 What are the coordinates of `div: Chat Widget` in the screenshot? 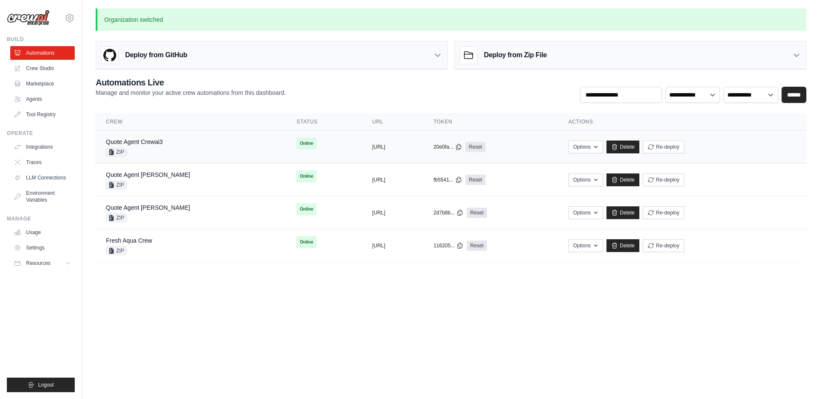 It's located at (799, 379).